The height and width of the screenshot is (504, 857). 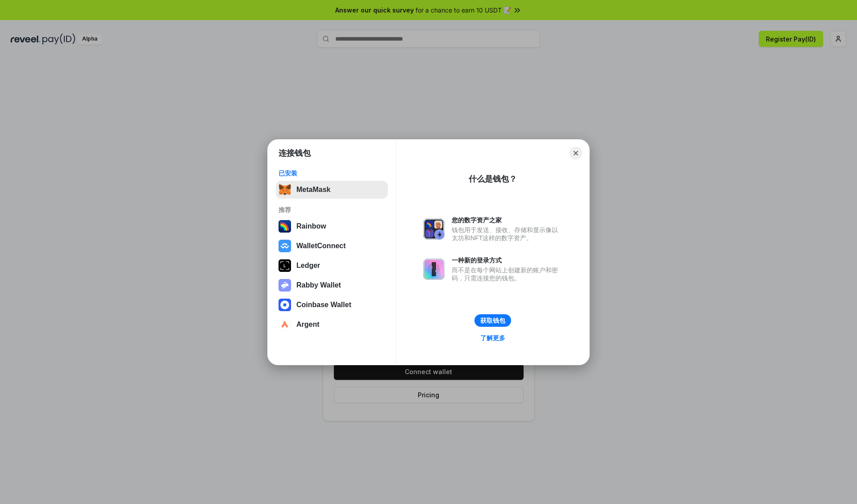 What do you see at coordinates (308, 325) in the screenshot?
I see `div: Argent` at bounding box center [308, 325].